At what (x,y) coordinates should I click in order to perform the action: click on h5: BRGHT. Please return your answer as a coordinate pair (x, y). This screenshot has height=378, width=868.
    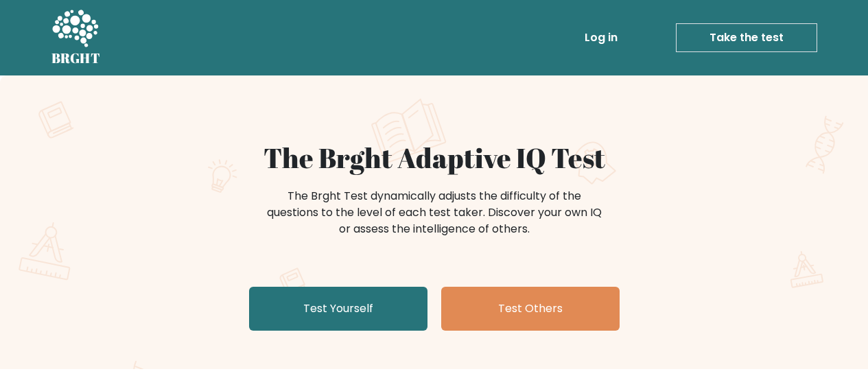
    Looking at the image, I should click on (76, 58).